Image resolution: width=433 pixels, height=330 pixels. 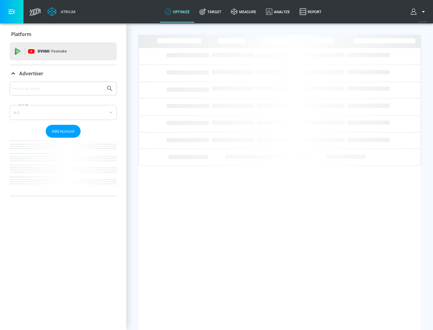 I want to click on a: optimize, so click(x=177, y=12).